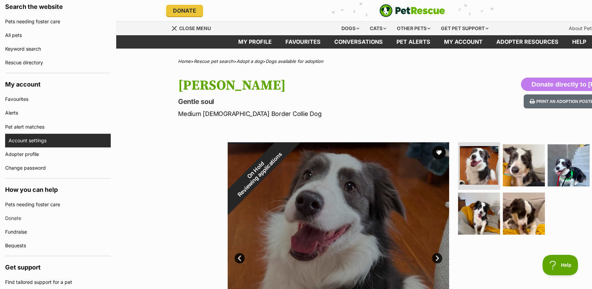 The height and width of the screenshot is (289, 592). I want to click on a: My account, so click(463, 42).